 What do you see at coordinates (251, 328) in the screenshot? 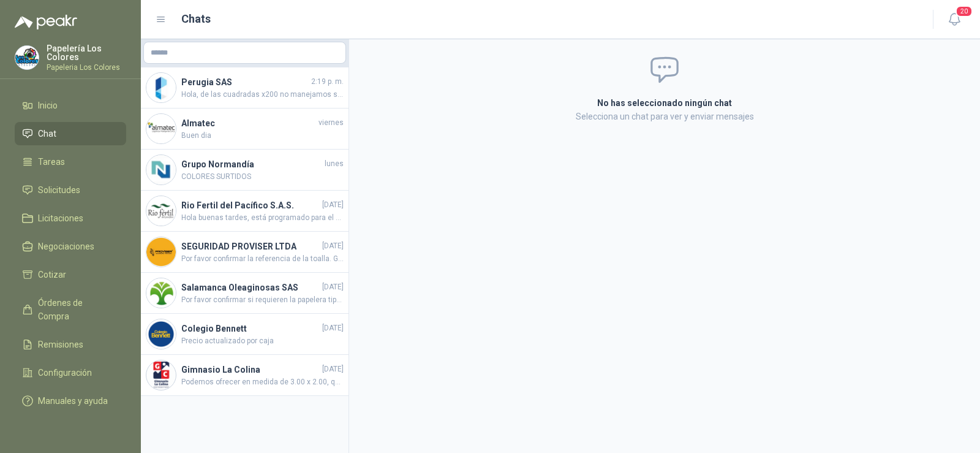
I see `h4: Colegio Bennett` at bounding box center [251, 328].